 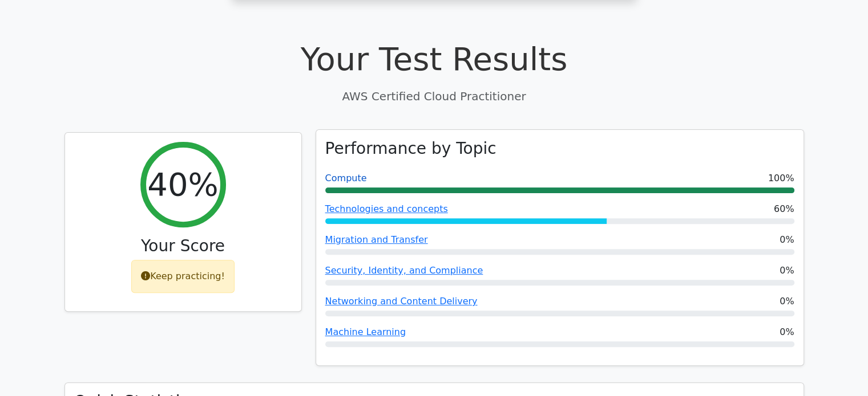 What do you see at coordinates (434, 58) in the screenshot?
I see `h1: Your Test Results` at bounding box center [434, 58].